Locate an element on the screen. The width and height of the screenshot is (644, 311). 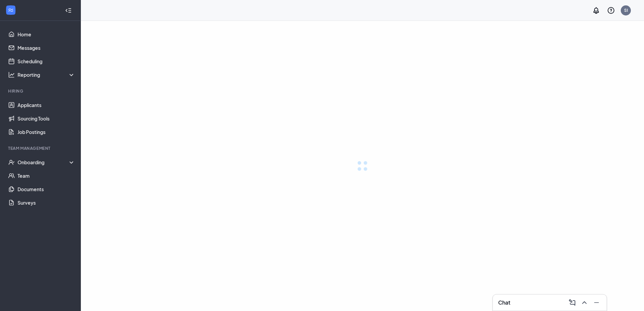
svg: Analysis is located at coordinates (12, 75).